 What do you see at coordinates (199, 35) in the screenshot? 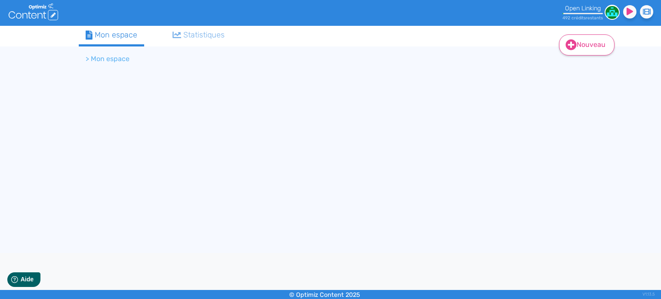
I see `a: Statistiques` at bounding box center [199, 35].